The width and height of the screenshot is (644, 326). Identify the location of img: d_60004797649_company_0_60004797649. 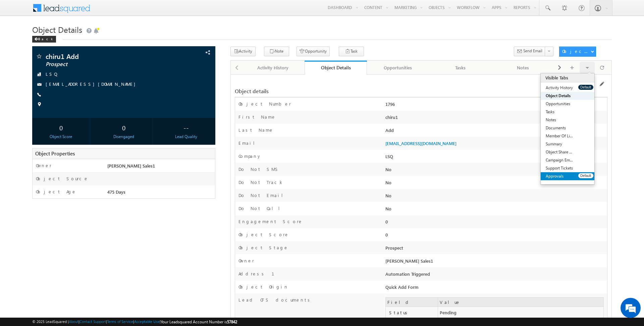
(20, 40).